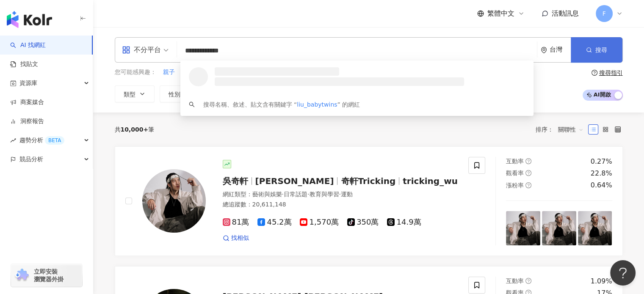 The width and height of the screenshot is (644, 294). Describe the element at coordinates (169, 72) in the screenshot. I see `span: 親子` at that location.